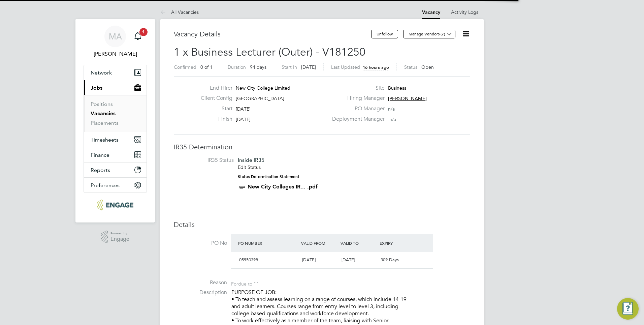 Image resolution: width=644 pixels, height=325 pixels. Describe the element at coordinates (105, 185) in the screenshot. I see `span: Preferences` at that location.